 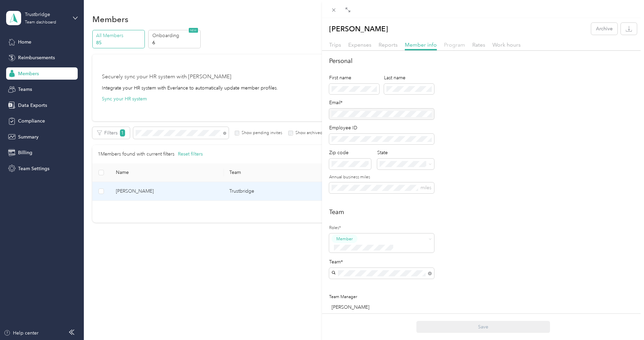 I want to click on div: Employee ID, so click(x=382, y=128).